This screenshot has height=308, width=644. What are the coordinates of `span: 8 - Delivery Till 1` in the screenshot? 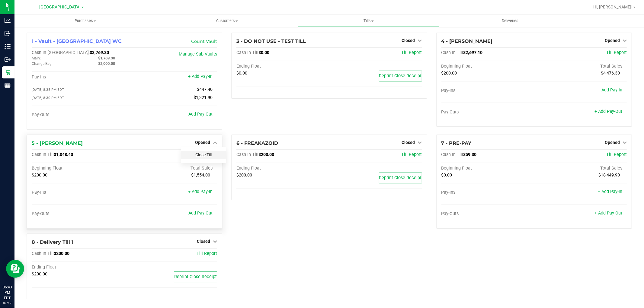 It's located at (53, 242).